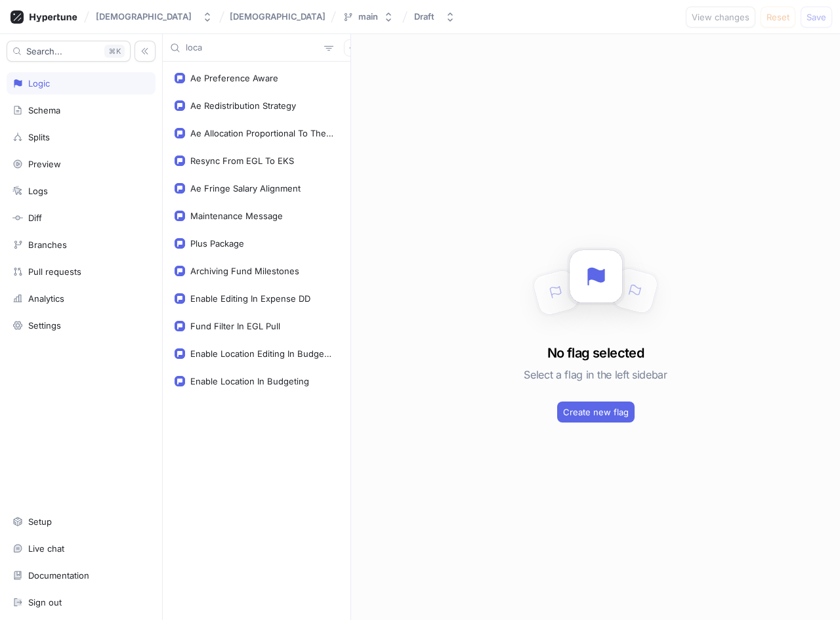  Describe the element at coordinates (424, 16) in the screenshot. I see `div: Draft` at that location.